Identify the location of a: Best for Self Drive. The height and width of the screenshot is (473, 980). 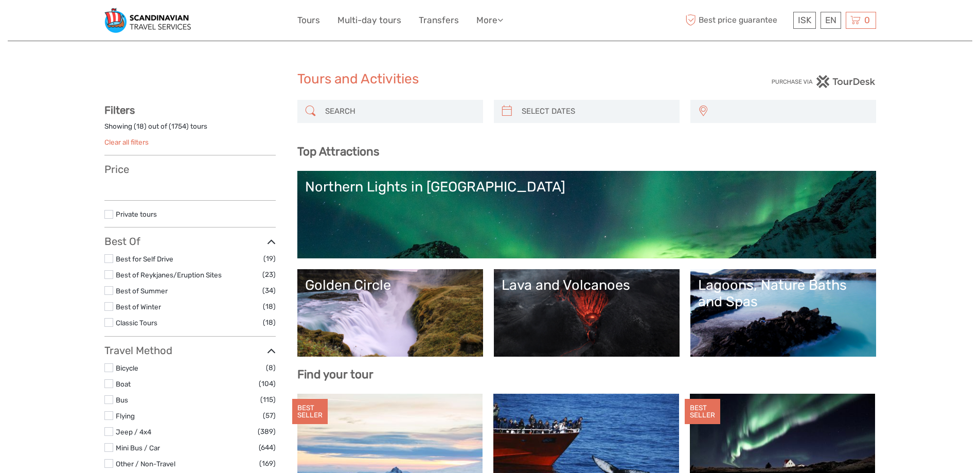
(144, 259).